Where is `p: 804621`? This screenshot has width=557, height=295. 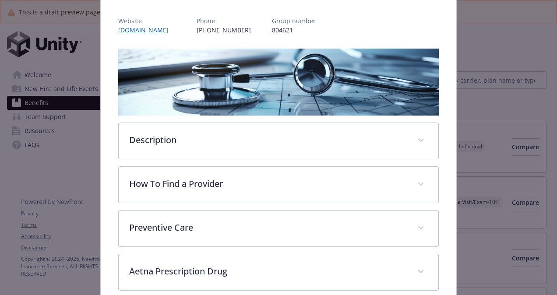 p: 804621 is located at coordinates (294, 30).